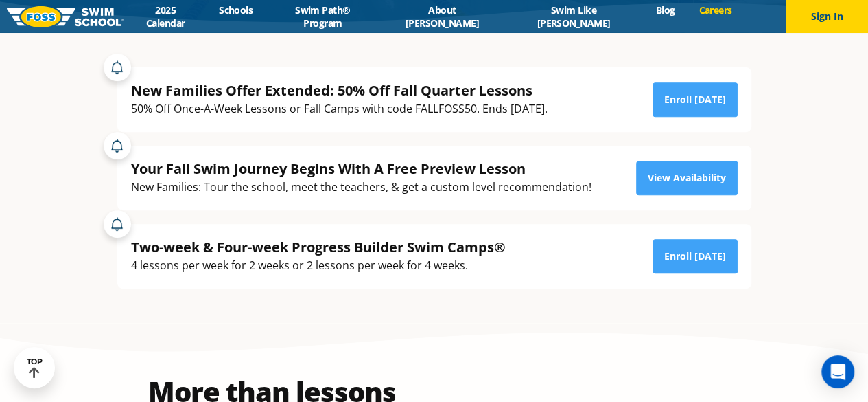  Describe the element at coordinates (65, 17) in the screenshot. I see `img: FOSS Swim School Logo` at that location.